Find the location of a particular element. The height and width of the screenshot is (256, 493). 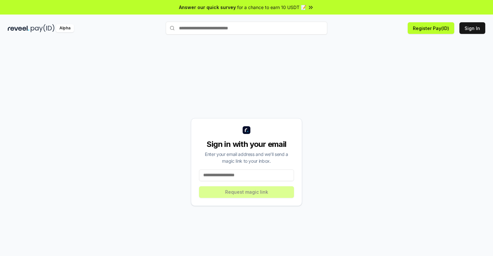

div: Enter your email address and we’ll send a magic link to your inbox. is located at coordinates (247, 158).